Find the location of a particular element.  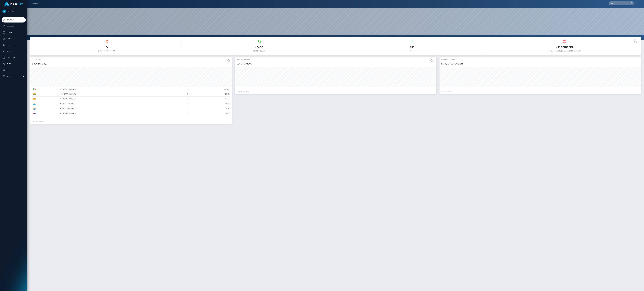

td: 6.90% is located at coordinates (209, 104).